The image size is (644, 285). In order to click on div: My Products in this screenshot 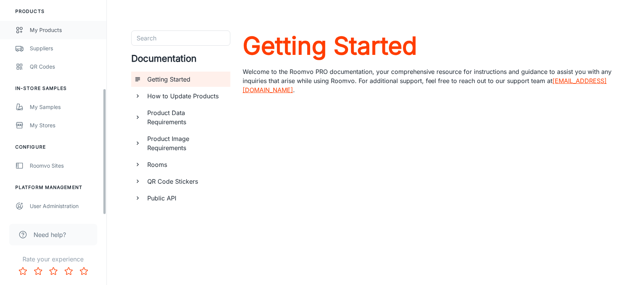, I will do `click(64, 30)`.